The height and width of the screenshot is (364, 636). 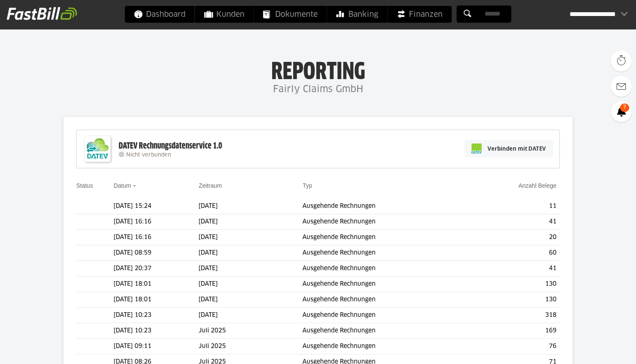 What do you see at coordinates (171, 146) in the screenshot?
I see `div: DATEV Rechnungsdatenservice 1.0` at bounding box center [171, 146].